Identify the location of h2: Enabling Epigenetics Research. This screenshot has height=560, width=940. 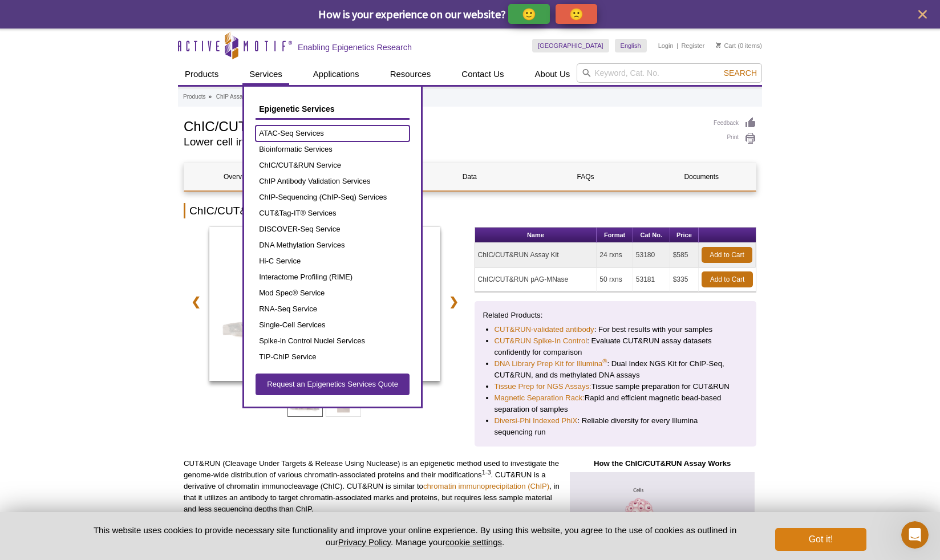
(355, 47).